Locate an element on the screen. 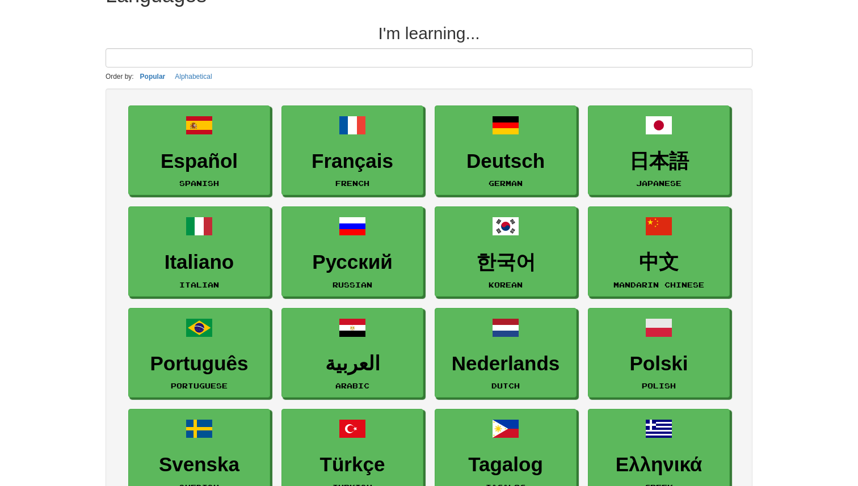 The image size is (858, 486). h3: Deutsch is located at coordinates (506, 161).